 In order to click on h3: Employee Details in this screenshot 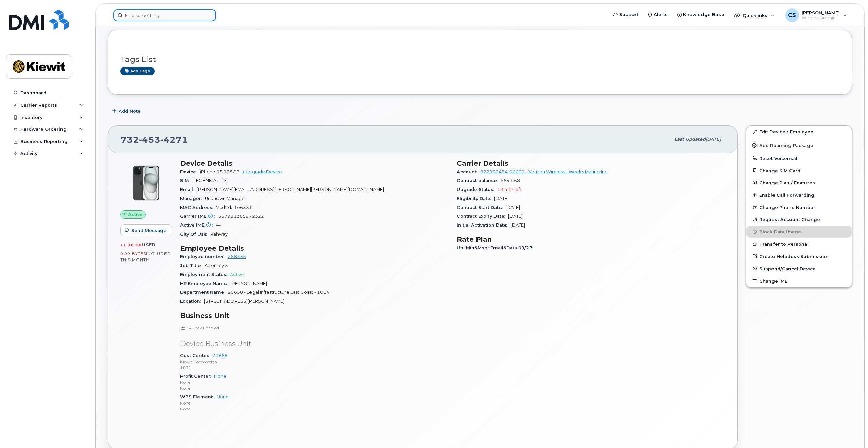, I will do `click(315, 249)`.